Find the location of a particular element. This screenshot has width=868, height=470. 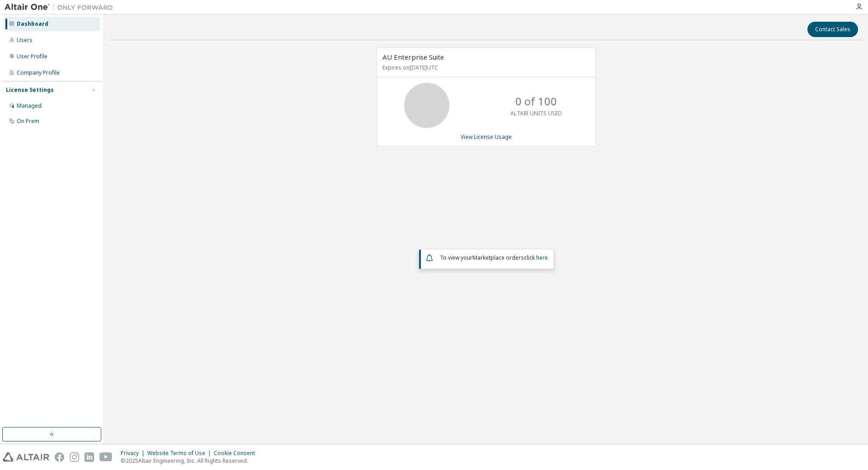

div: Dashboard is located at coordinates (33, 24).